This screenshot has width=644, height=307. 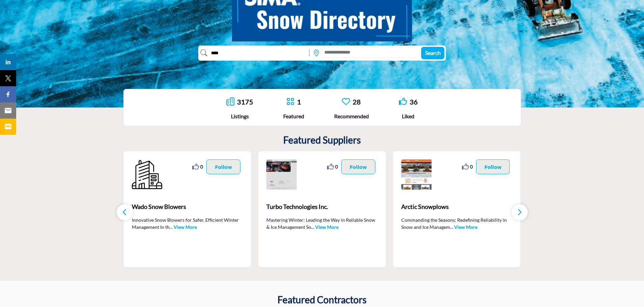 I want to click on p: Innovative Snow Blowers for Safer, Efficient Winter Management In th, so click(x=187, y=223).